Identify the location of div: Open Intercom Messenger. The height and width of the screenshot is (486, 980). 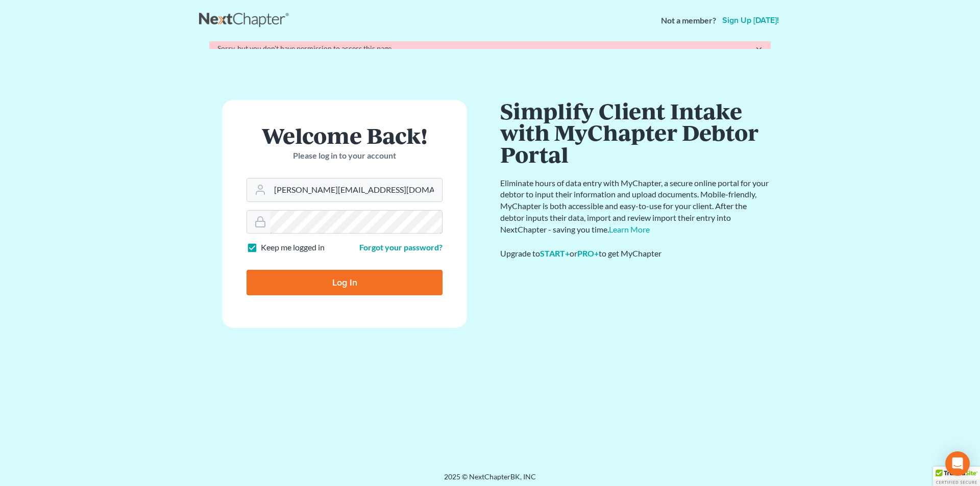
(957, 464).